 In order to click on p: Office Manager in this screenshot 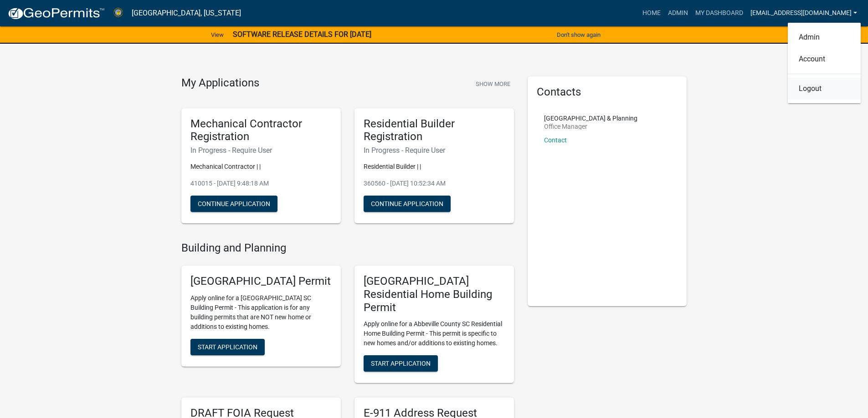, I will do `click(590, 126)`.